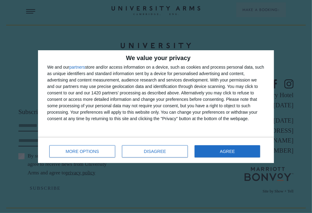 This screenshot has width=312, height=213. What do you see at coordinates (155, 151) in the screenshot?
I see `button: DISAGREE` at bounding box center [155, 151].